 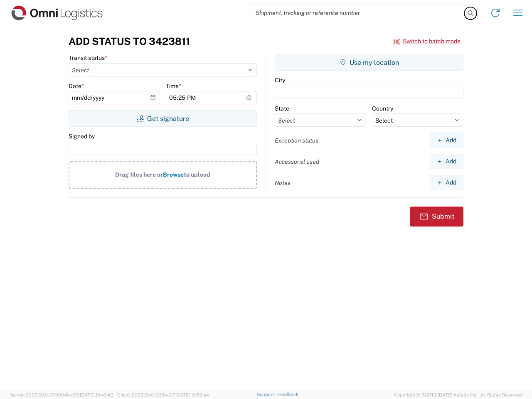 What do you see at coordinates (296, 141) in the screenshot?
I see `label: Exception status` at bounding box center [296, 141].